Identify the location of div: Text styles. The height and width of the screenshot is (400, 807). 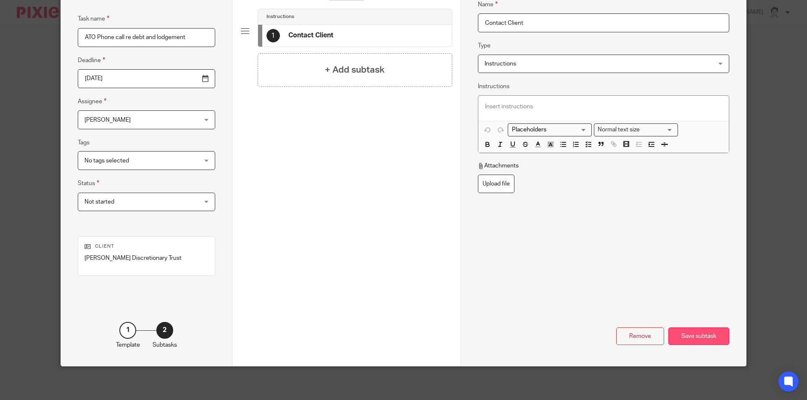
(636, 130).